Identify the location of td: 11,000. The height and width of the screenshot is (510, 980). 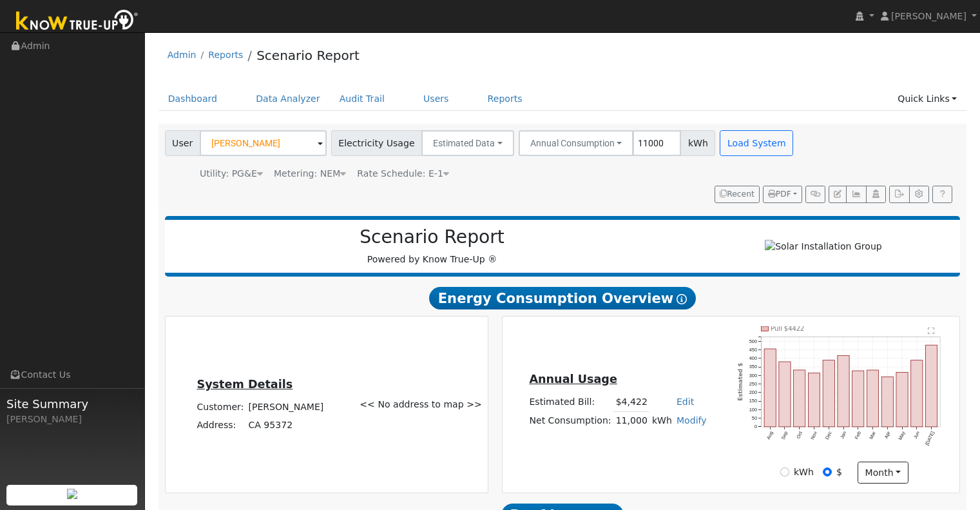
(632, 420).